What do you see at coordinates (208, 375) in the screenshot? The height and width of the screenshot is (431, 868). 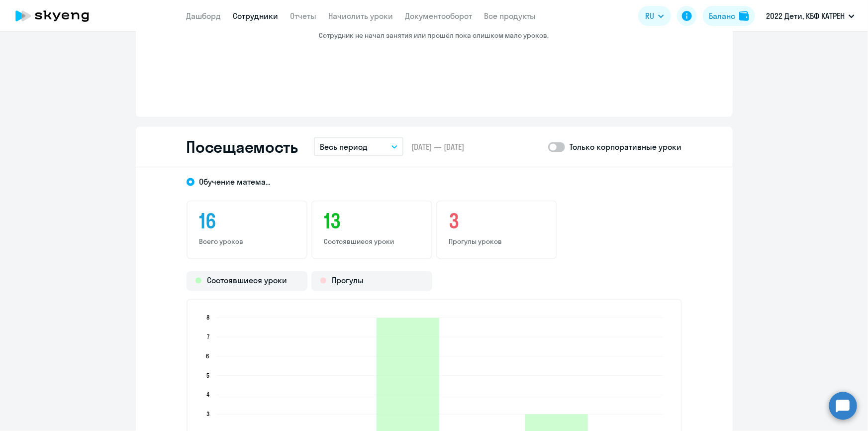 I see `text: 5` at bounding box center [208, 375].